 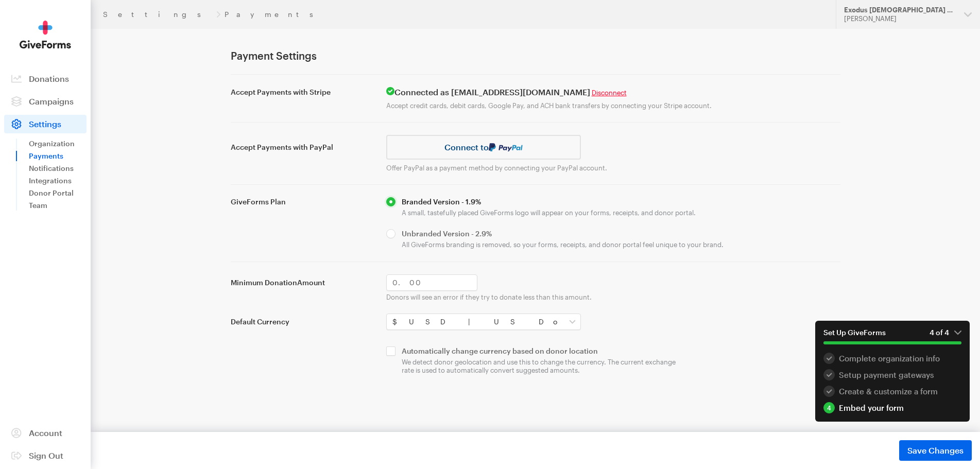 I want to click on a: Sign Out, so click(x=45, y=455).